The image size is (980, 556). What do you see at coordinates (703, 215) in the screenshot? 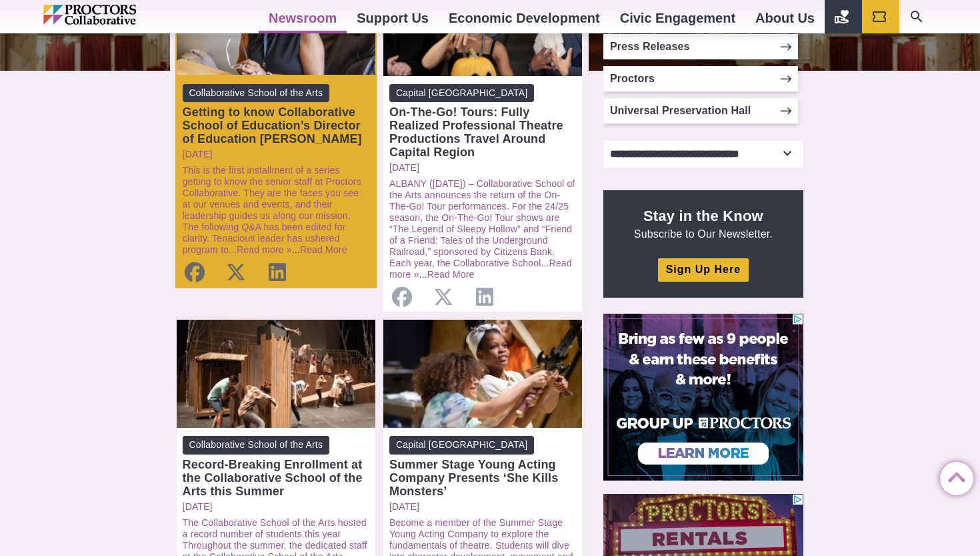
I see `strong: Stay in the Know` at bounding box center [703, 215].